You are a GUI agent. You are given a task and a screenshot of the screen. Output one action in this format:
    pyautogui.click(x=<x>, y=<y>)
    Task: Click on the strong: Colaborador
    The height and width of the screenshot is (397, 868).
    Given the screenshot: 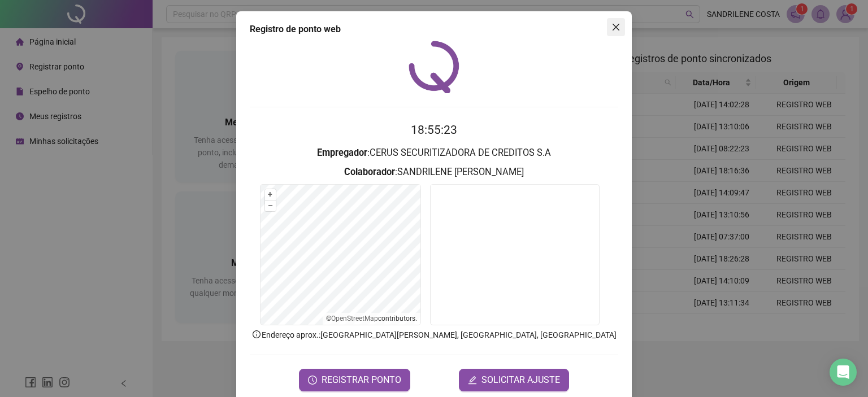 What is the action you would take?
    pyautogui.click(x=369, y=171)
    